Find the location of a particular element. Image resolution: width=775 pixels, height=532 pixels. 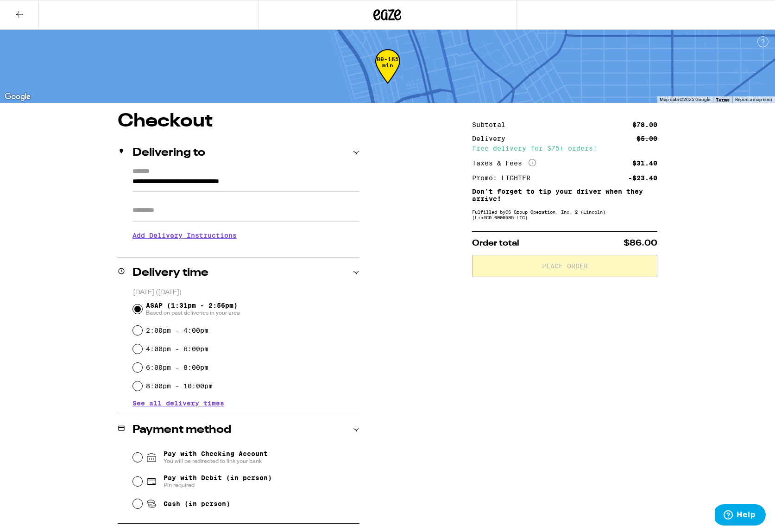

div: Fulfilled by CS Group Operation, Inc. 2 (Lincoln) (Lic# C9-0000685-LIC ) is located at coordinates (565, 214).